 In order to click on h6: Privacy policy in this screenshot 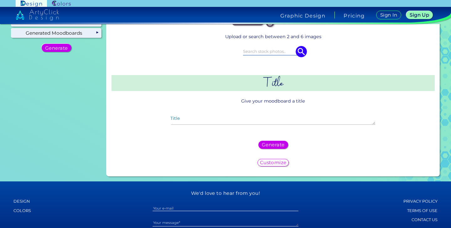, I will do `click(406, 202)`.